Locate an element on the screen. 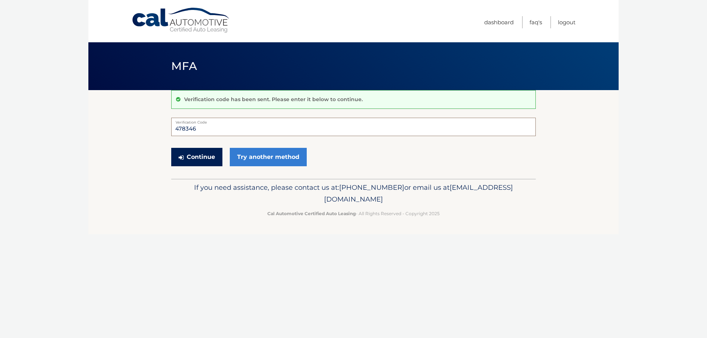 The width and height of the screenshot is (707, 338). a: FAQ's is located at coordinates (535, 22).